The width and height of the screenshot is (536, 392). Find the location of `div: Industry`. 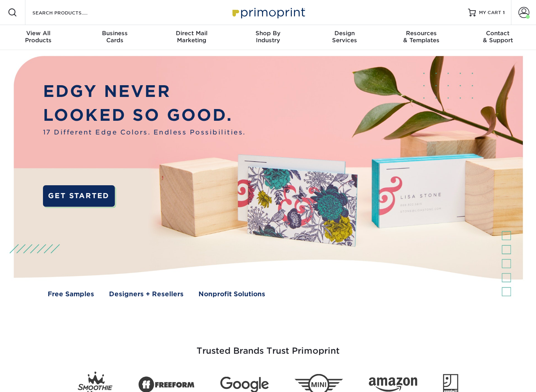

div: Industry is located at coordinates (268, 37).